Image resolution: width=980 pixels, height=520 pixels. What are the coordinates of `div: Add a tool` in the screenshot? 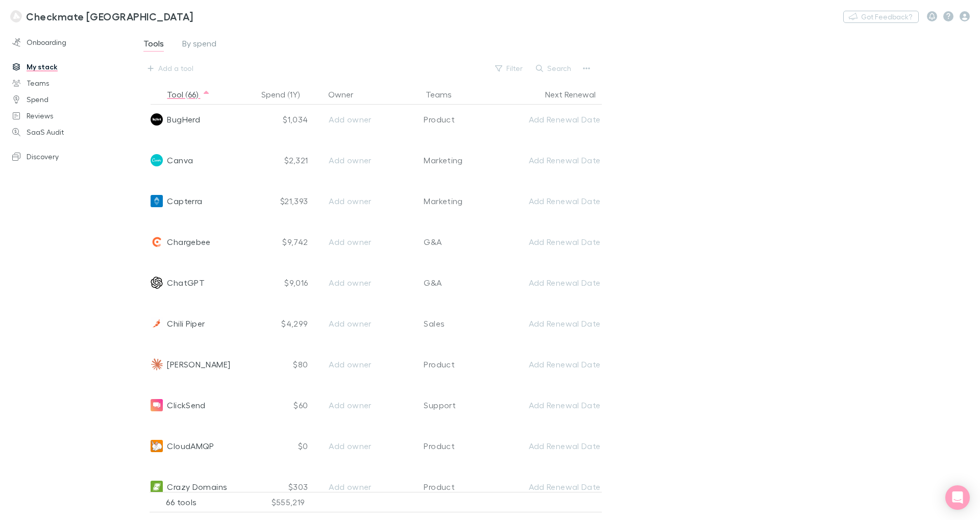 It's located at (176, 68).